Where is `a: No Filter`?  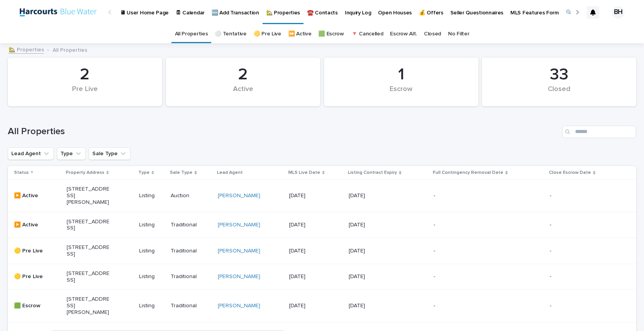 a: No Filter is located at coordinates (458, 34).